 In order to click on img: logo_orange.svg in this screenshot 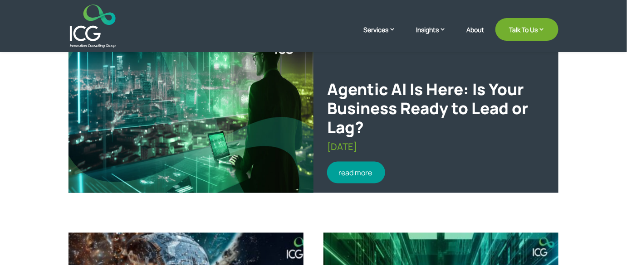, I will do `click(18, 18)`.